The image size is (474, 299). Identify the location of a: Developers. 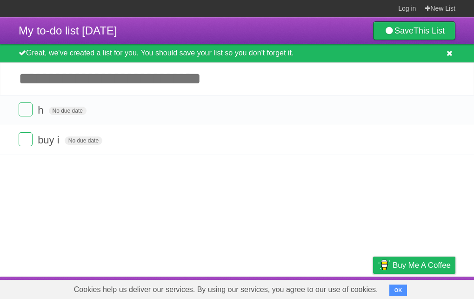
(299, 288).